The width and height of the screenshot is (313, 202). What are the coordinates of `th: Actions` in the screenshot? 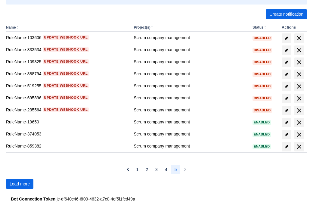 It's located at (293, 28).